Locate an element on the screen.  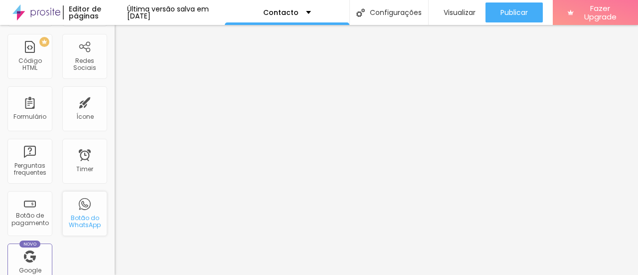
button: Publicar is located at coordinates (514, 12).